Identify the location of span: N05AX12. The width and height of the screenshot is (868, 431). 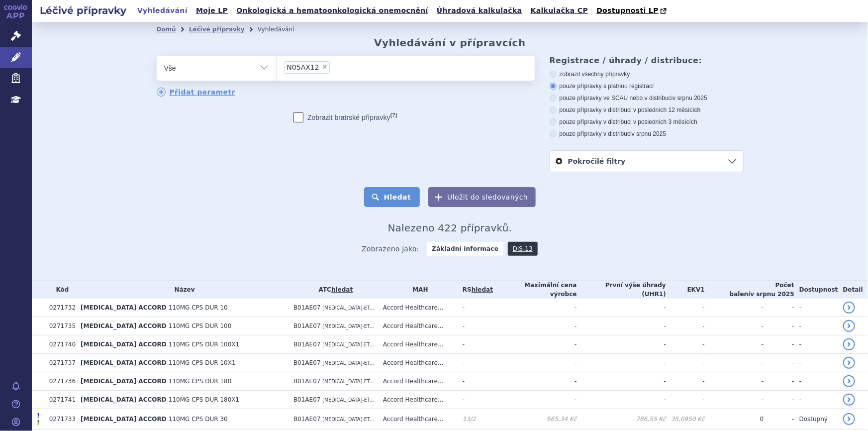
(303, 67).